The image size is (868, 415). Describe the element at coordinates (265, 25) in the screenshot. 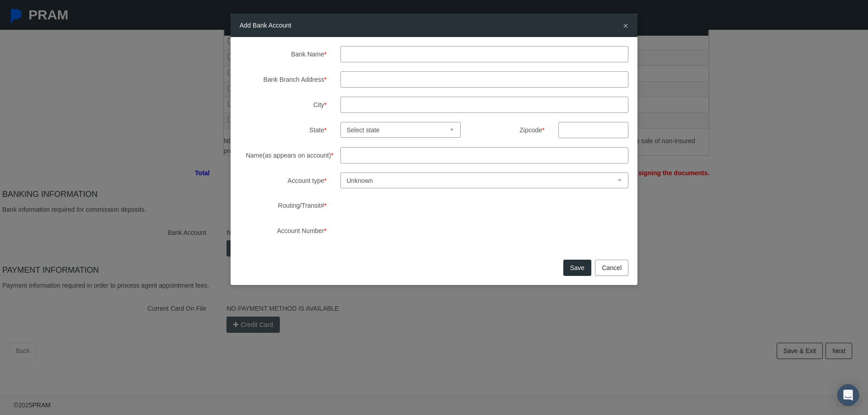

I see `h5: Add Bank Account` at that location.